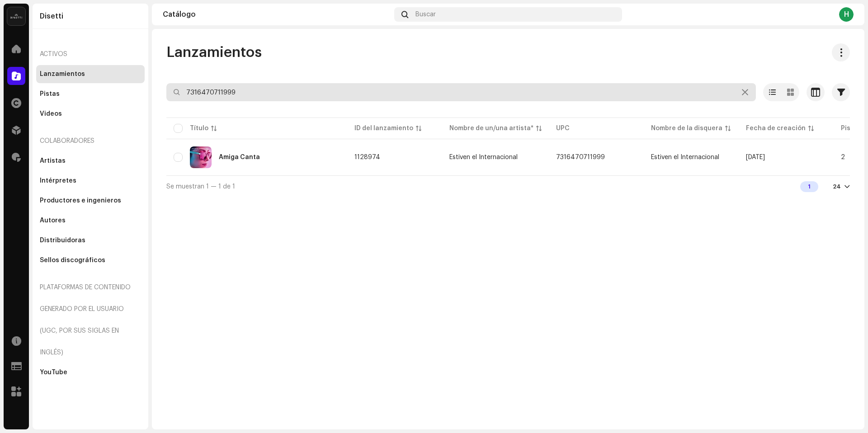 The height and width of the screenshot is (433, 868). Describe the element at coordinates (199, 128) in the screenshot. I see `div: Título` at that location.